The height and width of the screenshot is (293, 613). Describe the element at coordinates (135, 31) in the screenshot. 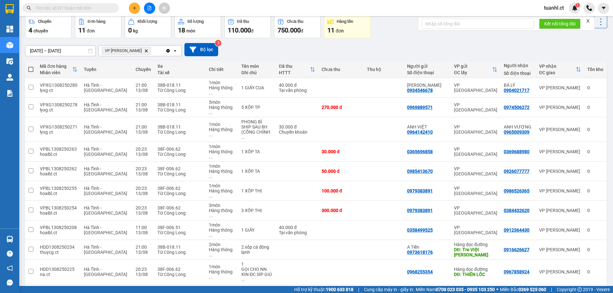

I see `span: kg` at that location.